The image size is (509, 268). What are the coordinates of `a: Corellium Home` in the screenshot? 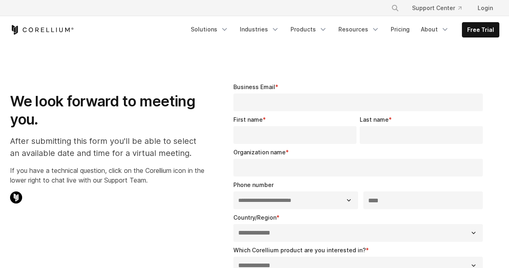 It's located at (42, 30).